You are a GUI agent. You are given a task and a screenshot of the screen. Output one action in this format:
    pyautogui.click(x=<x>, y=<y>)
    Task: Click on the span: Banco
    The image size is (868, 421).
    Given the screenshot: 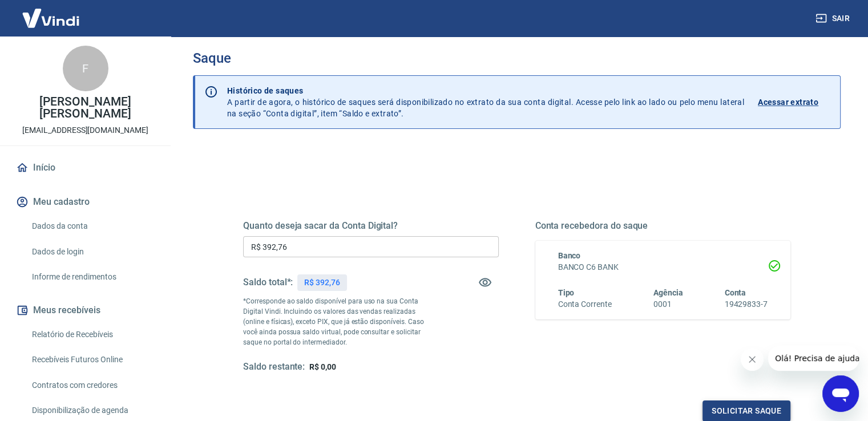 What is the action you would take?
    pyautogui.click(x=569, y=256)
    